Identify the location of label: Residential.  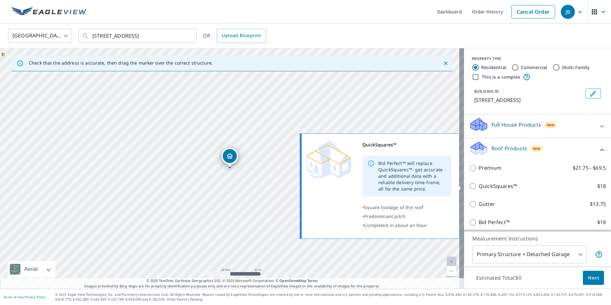
(494, 67).